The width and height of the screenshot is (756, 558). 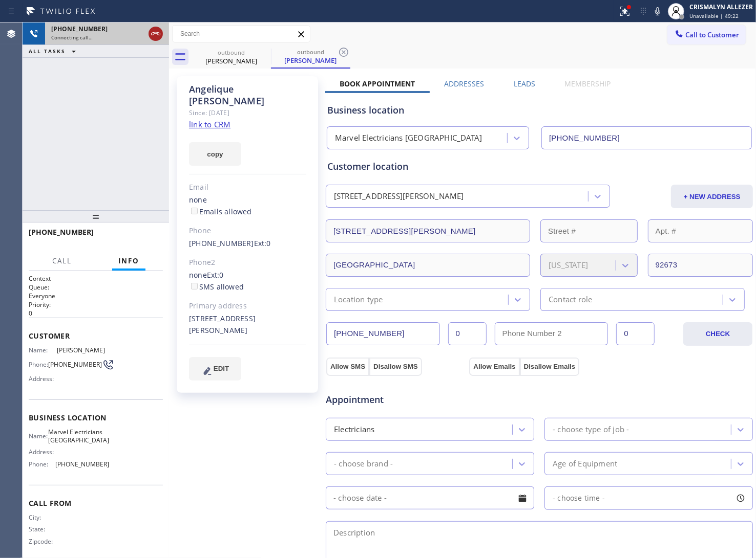 What do you see at coordinates (549, 367) in the screenshot?
I see `button: Disallow Emails` at bounding box center [549, 367].